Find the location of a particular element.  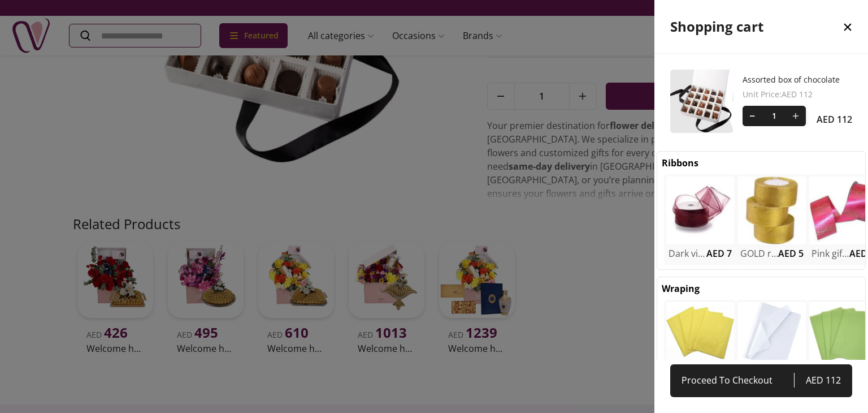

span: Proceed To Checkout is located at coordinates (737, 380).